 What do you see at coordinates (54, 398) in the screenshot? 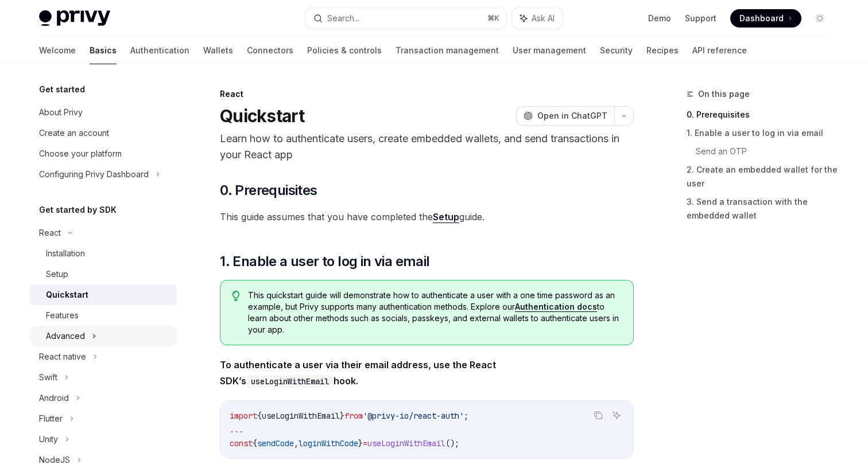
I see `div: Android` at bounding box center [54, 398].